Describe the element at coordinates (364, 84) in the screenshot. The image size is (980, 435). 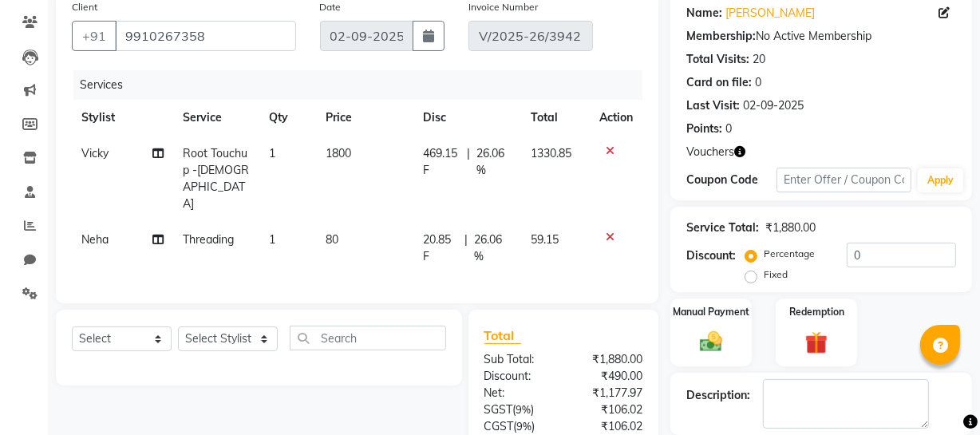
I see `div: Services` at that location.